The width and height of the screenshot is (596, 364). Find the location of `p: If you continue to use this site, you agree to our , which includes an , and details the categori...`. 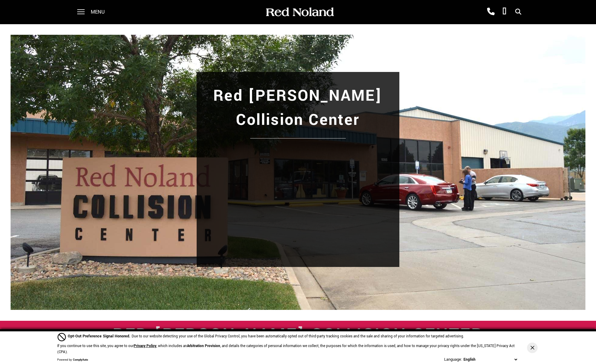

p: If you continue to use this site, you agree to our , which includes an , and details the categori... is located at coordinates (286, 349).